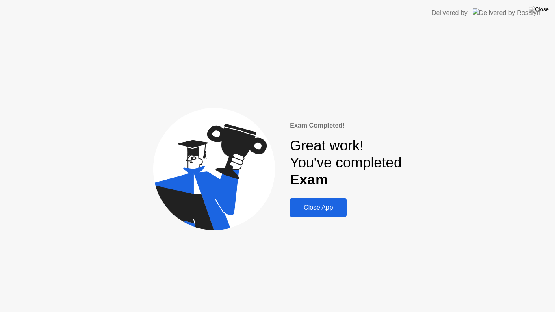 The height and width of the screenshot is (312, 555). Describe the element at coordinates (449, 13) in the screenshot. I see `div: Delivered by` at that location.